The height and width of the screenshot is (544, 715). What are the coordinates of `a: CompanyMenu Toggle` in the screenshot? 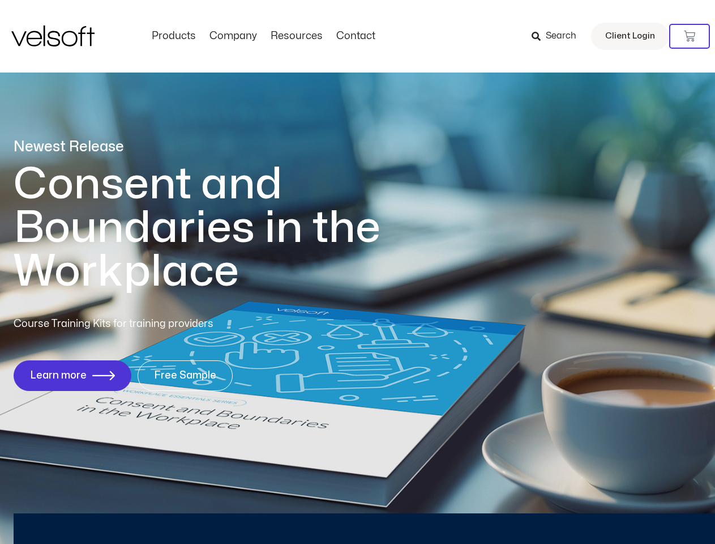 It's located at (233, 36).